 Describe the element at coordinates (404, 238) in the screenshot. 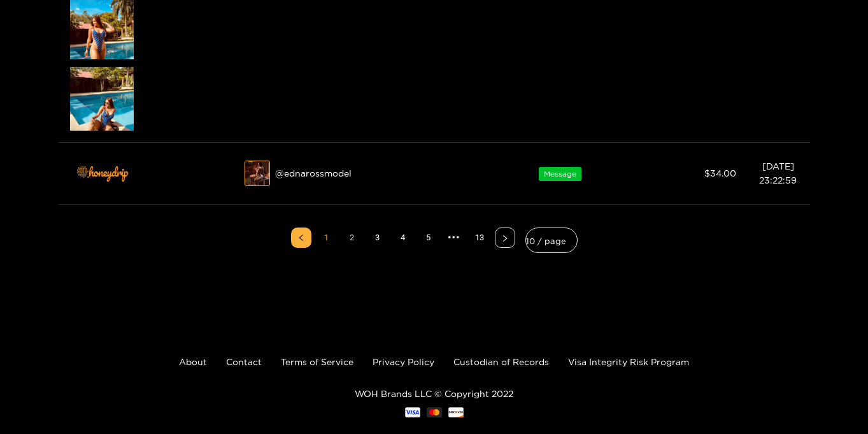

I see `a: 4` at that location.